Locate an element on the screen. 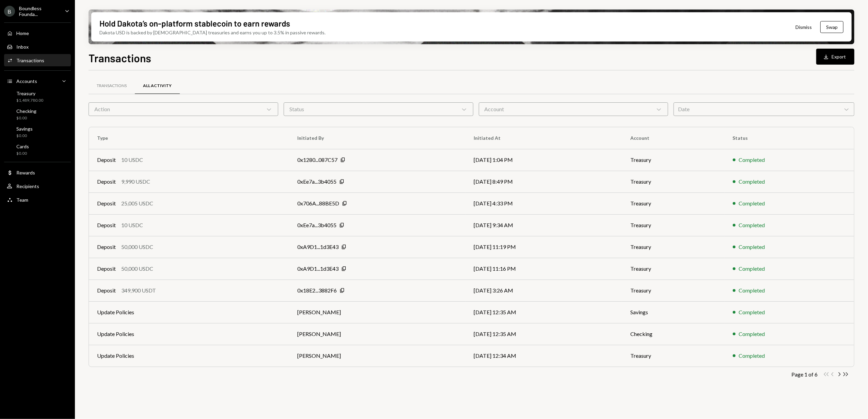  div: B is located at coordinates (10, 11).